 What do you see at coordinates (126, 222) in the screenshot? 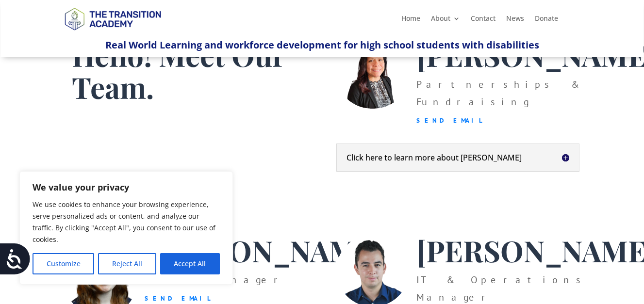
I see `p: We use cookies to enhance your browsing experience, serve personalized ads or content, and analyz...` at bounding box center [126, 222].